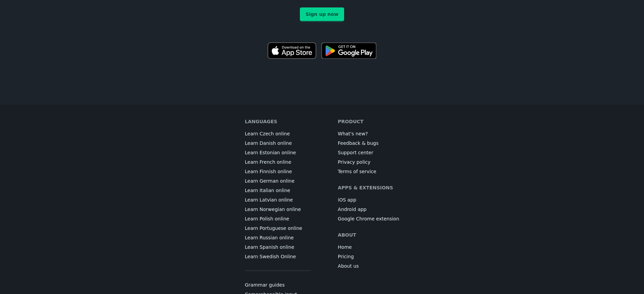 The width and height of the screenshot is (644, 294). I want to click on a: Learn Czech online, so click(267, 134).